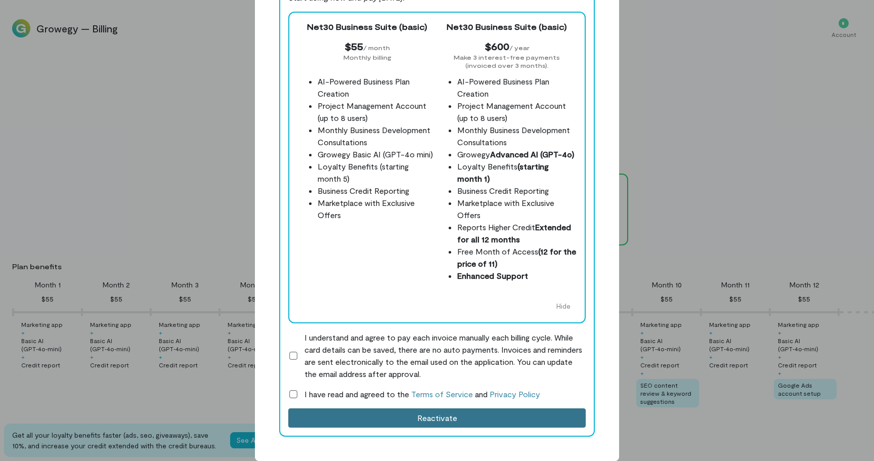 This screenshot has width=874, height=461. I want to click on li: Reports Higher Credit, so click(517, 233).